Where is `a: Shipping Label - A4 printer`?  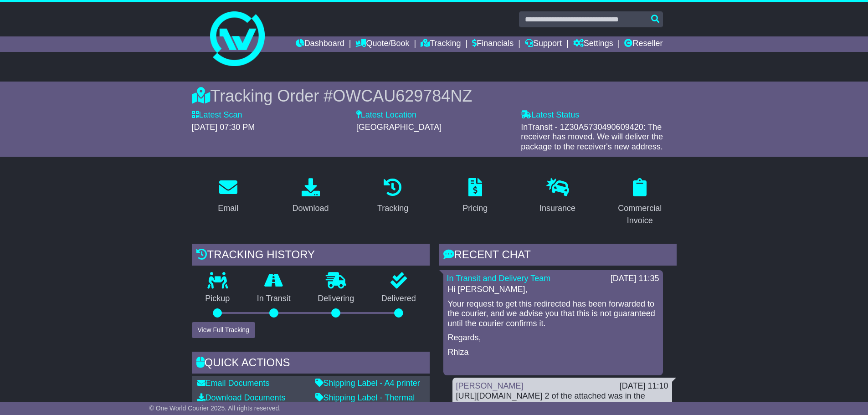 a: Shipping Label - A4 printer is located at coordinates (368, 384).